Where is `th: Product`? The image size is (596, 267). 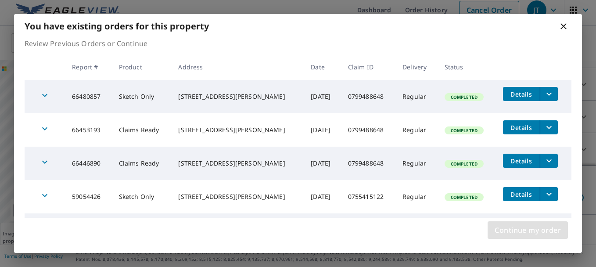 th: Product is located at coordinates (142, 67).